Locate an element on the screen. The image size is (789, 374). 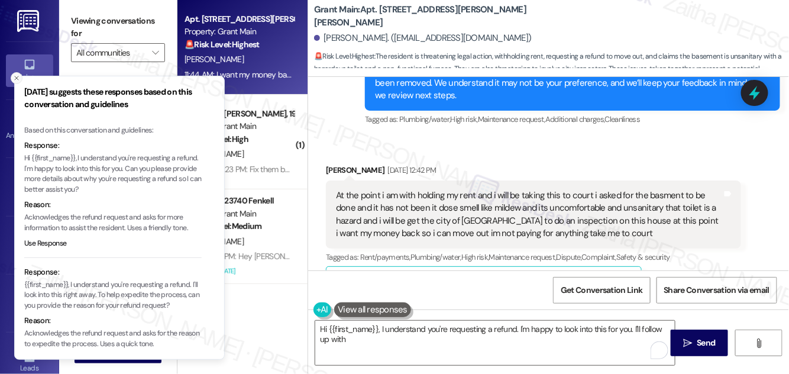
div: Based on this conversation and guidelines: is located at coordinates (113, 131).